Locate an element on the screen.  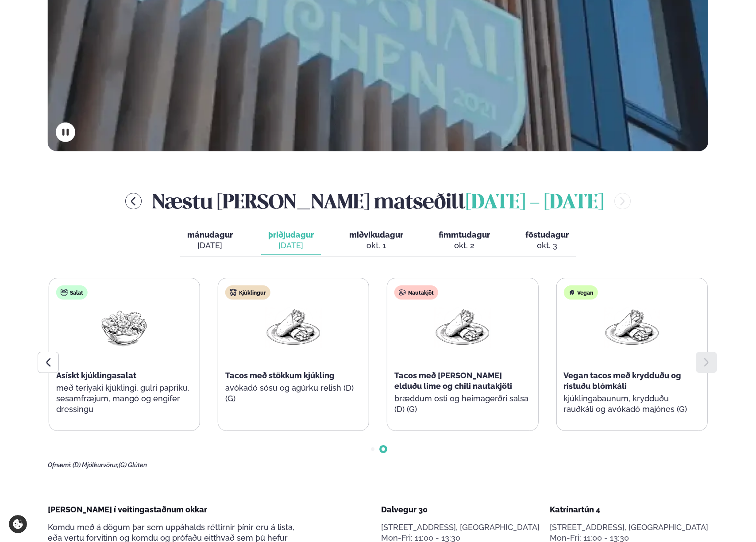
div: okt. 2 is located at coordinates (464, 245).